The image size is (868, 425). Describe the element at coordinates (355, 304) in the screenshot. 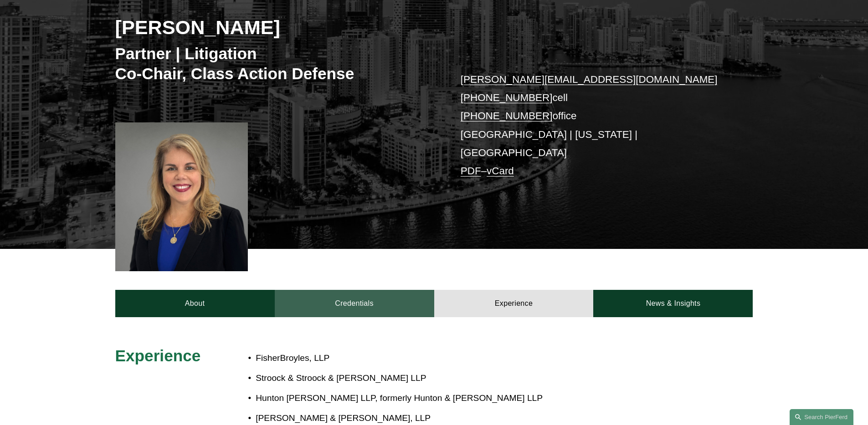

I see `a: Credentials` at that location.